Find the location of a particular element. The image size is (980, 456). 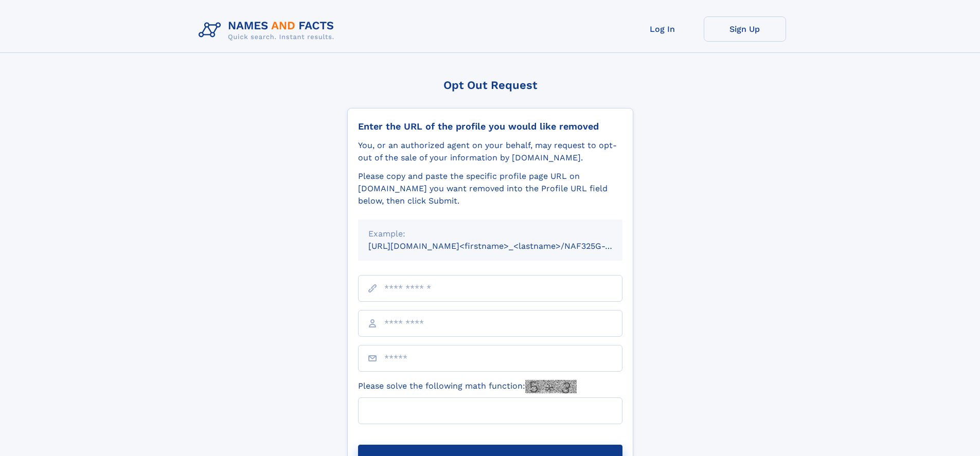

label: Please solve the following math function: is located at coordinates (467, 387).